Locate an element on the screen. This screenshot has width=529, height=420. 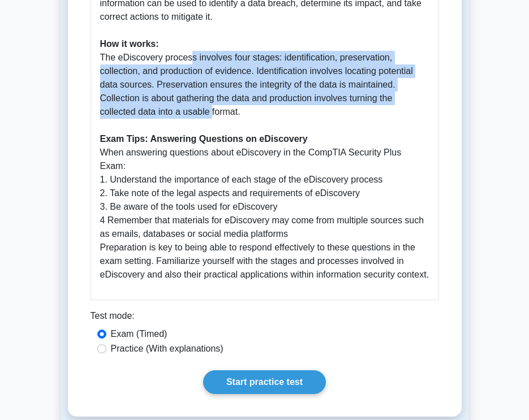
b: How it works: is located at coordinates (130, 43).